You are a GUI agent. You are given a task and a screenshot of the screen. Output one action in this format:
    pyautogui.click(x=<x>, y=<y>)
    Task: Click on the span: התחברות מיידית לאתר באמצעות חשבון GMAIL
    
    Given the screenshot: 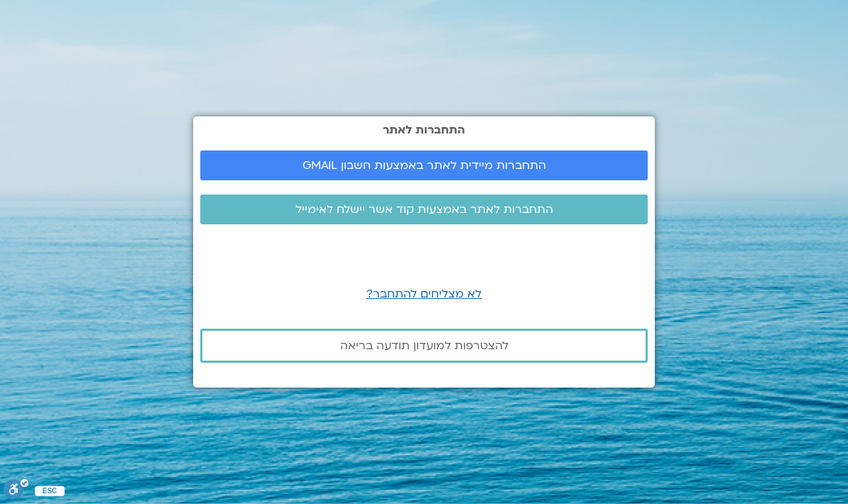 What is the action you would take?
    pyautogui.click(x=424, y=165)
    